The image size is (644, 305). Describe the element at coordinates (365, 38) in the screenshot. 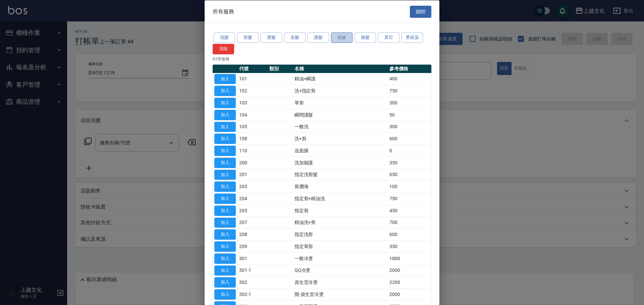

I see `button: 接髮` at that location.